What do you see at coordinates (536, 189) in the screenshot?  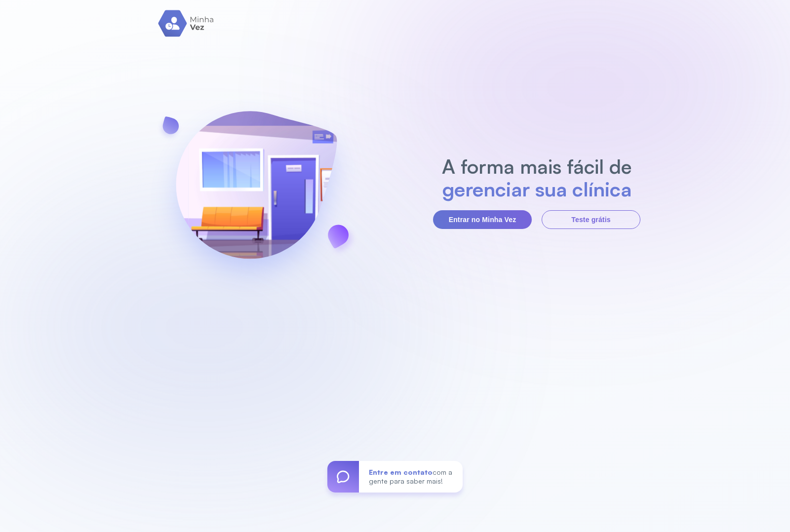 I see `h2: gerenciar sua clínica` at bounding box center [536, 189].